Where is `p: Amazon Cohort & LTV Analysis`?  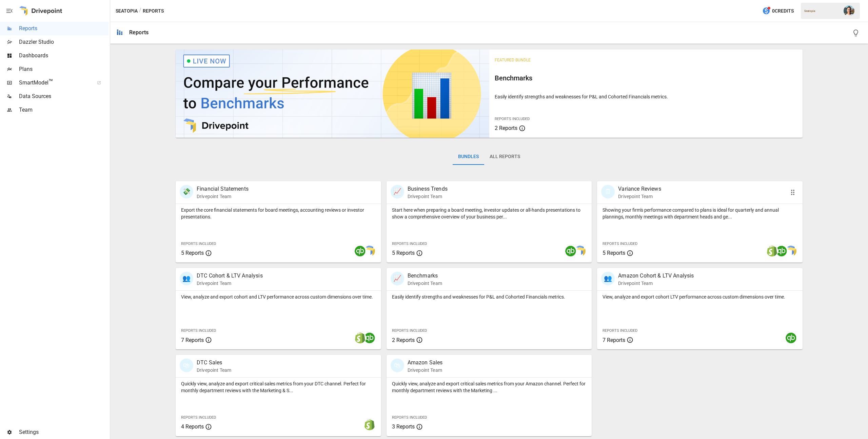 p: Amazon Cohort & LTV Analysis is located at coordinates (656, 276).